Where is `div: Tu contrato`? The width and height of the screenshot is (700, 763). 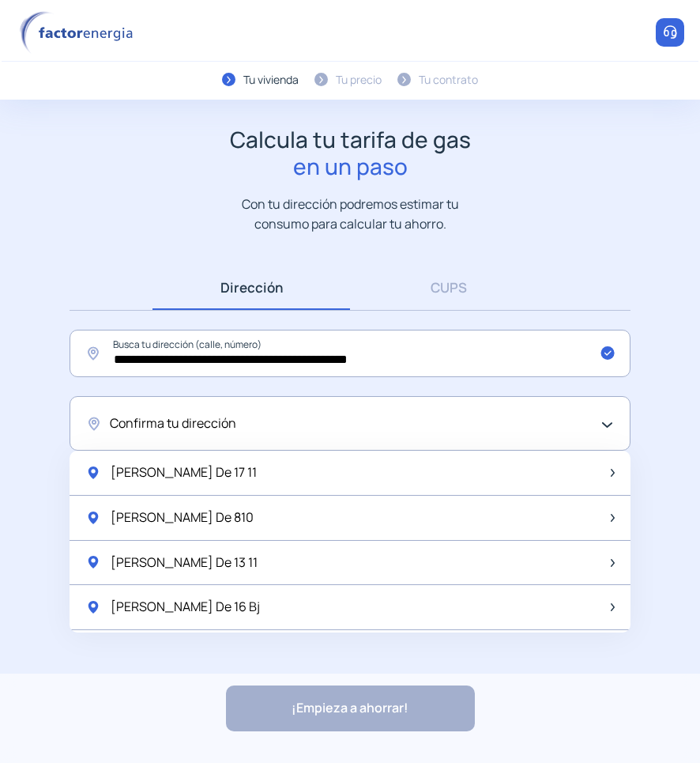
div: Tu contrato is located at coordinates (448, 80).